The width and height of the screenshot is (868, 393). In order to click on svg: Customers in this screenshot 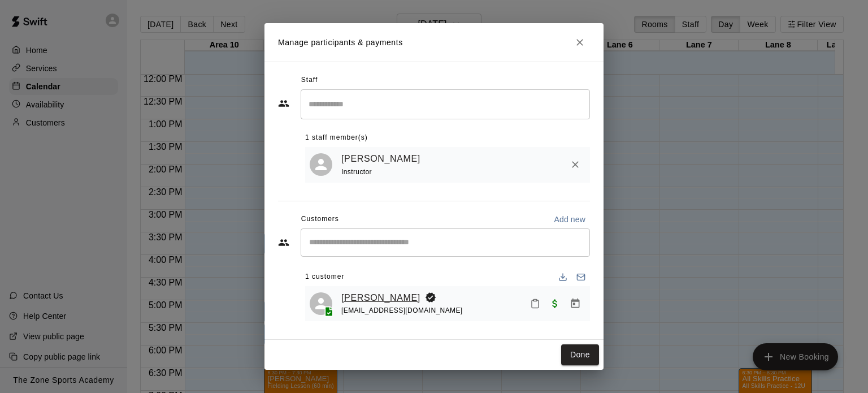, I will do `click(284, 243)`.